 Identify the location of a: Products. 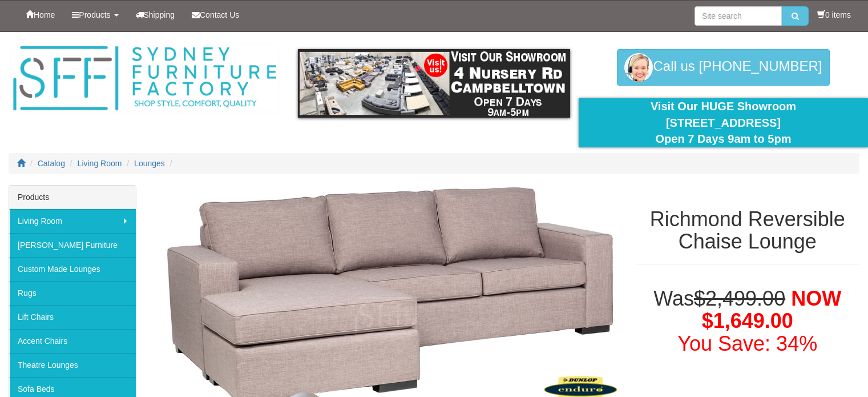
(95, 14).